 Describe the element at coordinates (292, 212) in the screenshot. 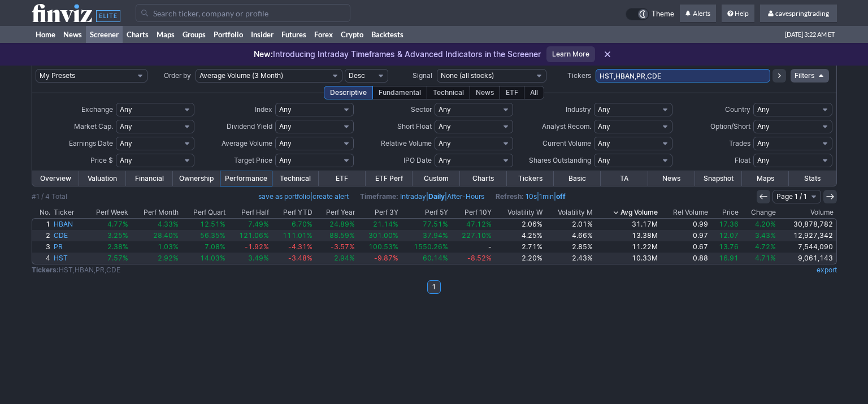

I see `th: Perf YTD` at that location.